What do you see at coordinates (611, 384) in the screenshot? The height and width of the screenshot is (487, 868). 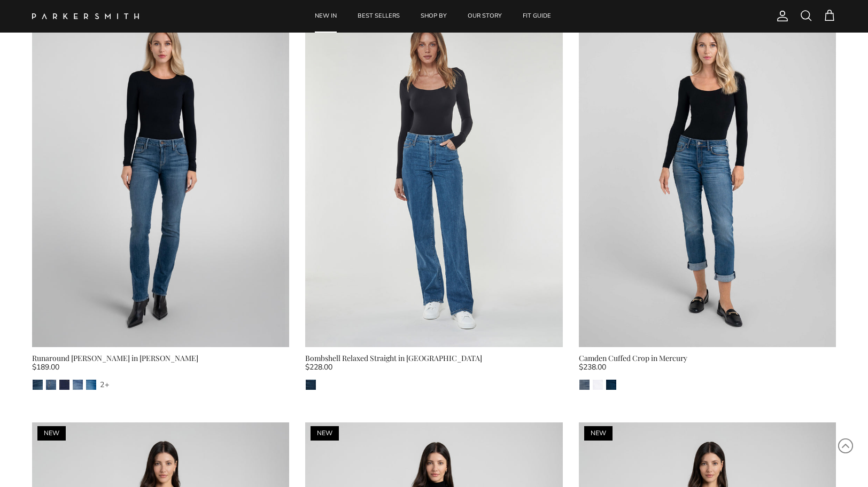 I see `img: Midnight` at bounding box center [611, 384].